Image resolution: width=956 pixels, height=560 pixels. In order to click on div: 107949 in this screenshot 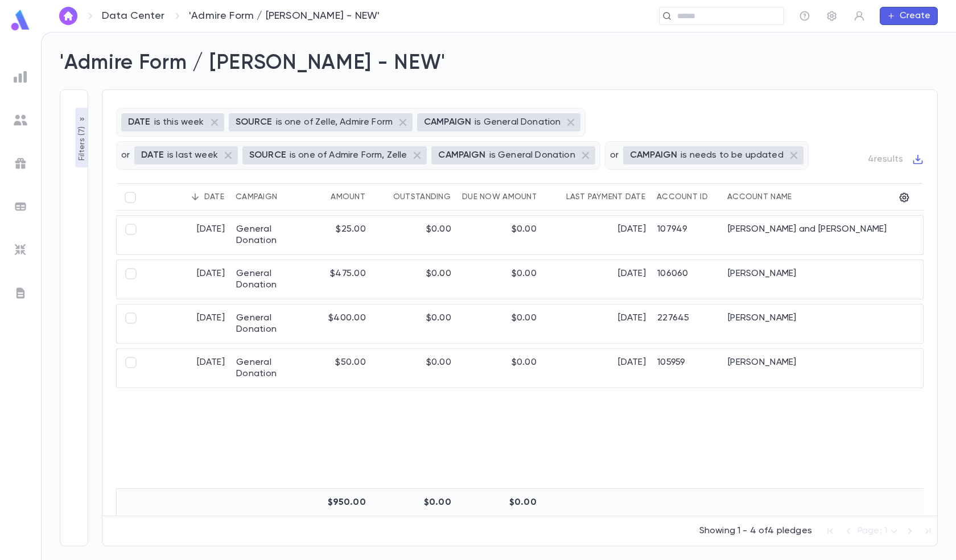, I will do `click(687, 235)`.